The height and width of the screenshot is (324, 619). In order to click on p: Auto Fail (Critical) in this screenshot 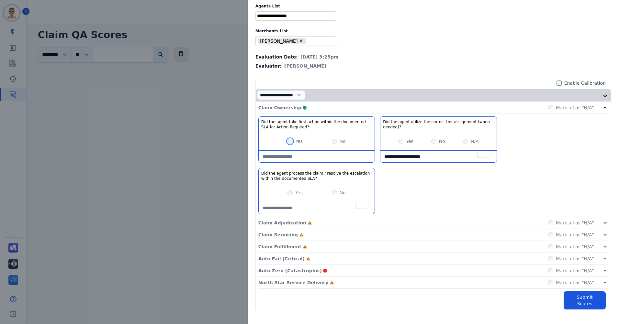, I will do `click(281, 259)`.